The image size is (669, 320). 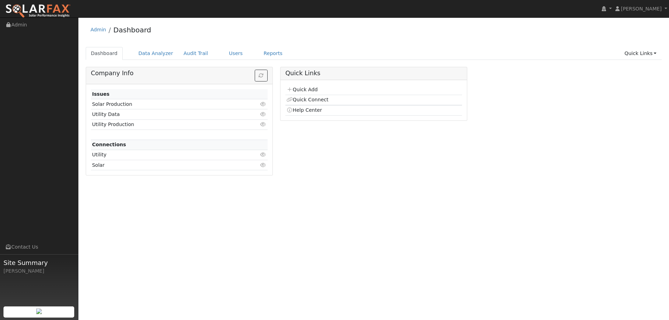 I want to click on td: Solar, so click(x=165, y=165).